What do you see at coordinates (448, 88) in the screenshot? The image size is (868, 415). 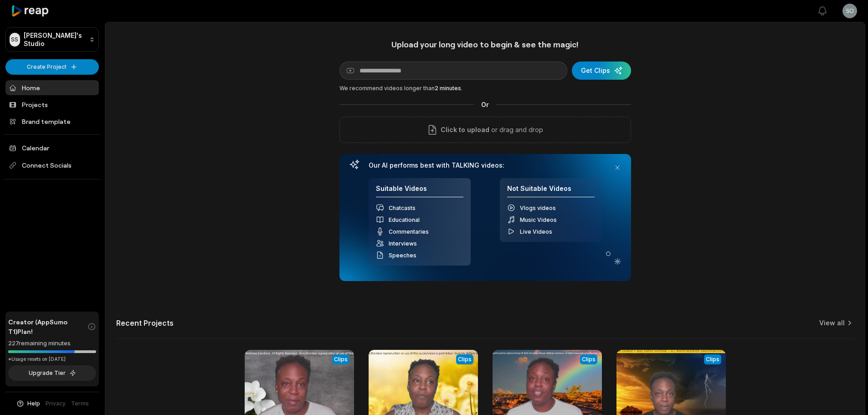 I see `span: 2 minutes` at bounding box center [448, 88].